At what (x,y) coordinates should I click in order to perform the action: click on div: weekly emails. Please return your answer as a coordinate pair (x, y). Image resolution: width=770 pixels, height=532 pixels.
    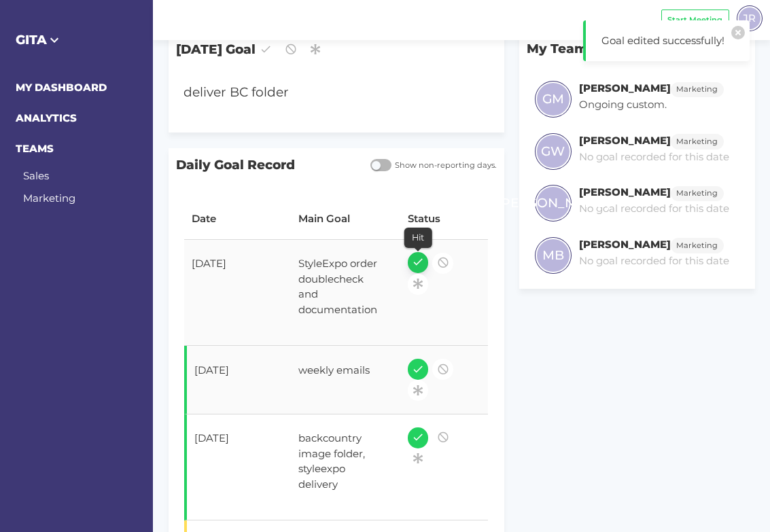
    Looking at the image, I should click on (337, 372).